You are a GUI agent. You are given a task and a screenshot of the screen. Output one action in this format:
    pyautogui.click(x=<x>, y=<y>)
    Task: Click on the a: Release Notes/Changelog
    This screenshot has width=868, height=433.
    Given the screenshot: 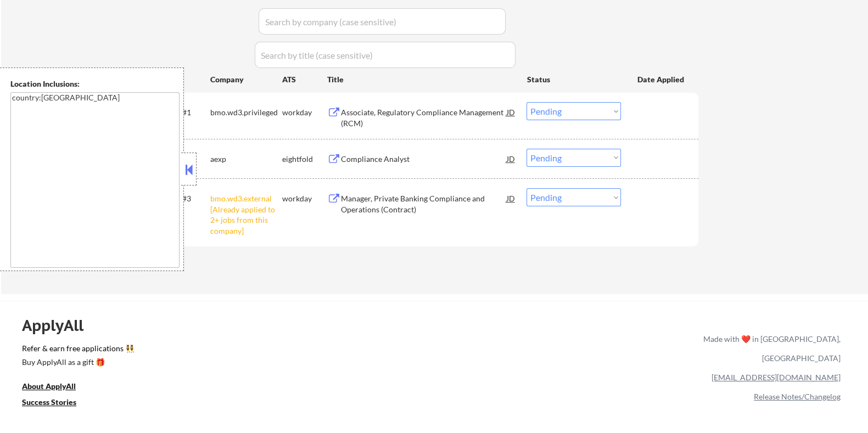 What is the action you would take?
    pyautogui.click(x=797, y=396)
    